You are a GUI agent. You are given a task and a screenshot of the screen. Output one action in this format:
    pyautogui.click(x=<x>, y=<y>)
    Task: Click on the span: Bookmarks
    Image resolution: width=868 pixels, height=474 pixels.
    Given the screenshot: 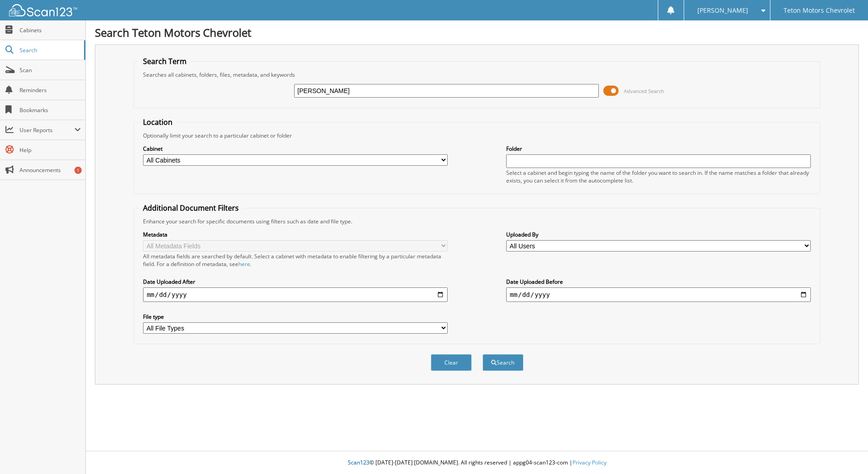 What is the action you would take?
    pyautogui.click(x=50, y=110)
    